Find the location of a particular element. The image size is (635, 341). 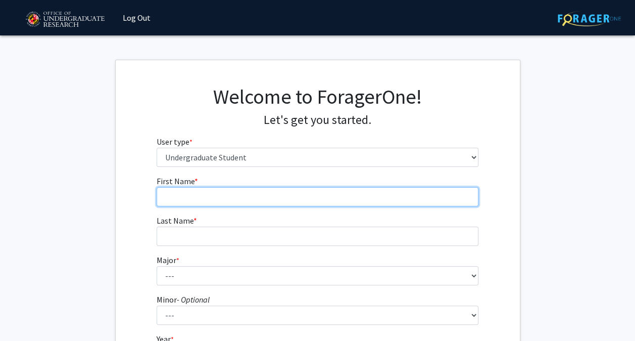

img: University of Maryland Logo is located at coordinates (65, 20).